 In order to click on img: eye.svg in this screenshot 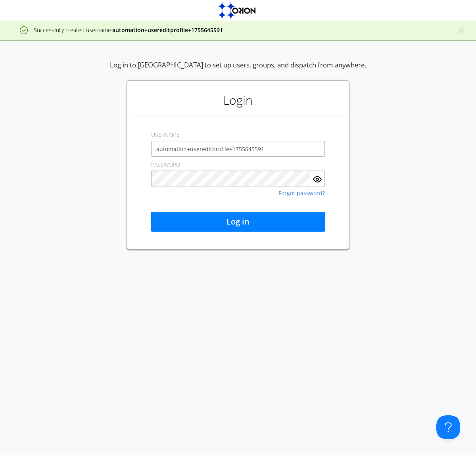, I will do `click(317, 179)`.